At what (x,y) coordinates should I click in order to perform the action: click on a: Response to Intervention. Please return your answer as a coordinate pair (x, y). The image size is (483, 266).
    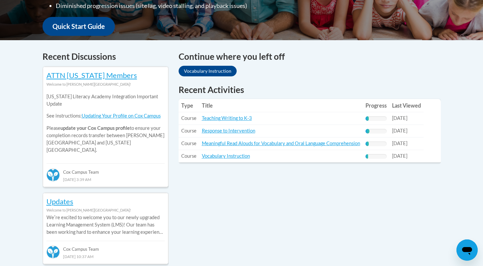
    Looking at the image, I should click on (228, 130).